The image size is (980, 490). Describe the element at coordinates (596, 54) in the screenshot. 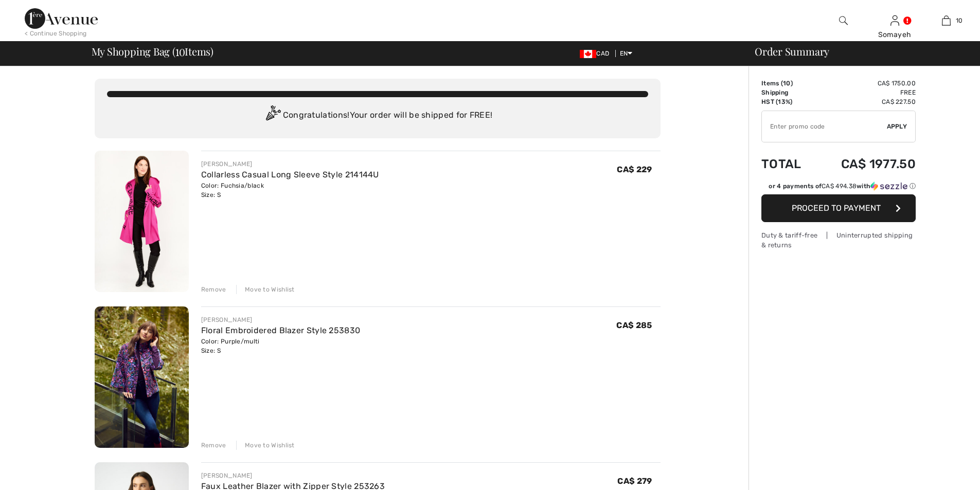

I see `span: CAD` at that location.